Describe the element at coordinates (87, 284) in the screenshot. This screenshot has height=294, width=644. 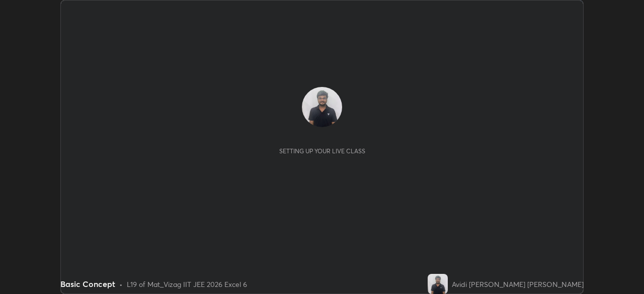
I see `div: Basic Concept` at that location.